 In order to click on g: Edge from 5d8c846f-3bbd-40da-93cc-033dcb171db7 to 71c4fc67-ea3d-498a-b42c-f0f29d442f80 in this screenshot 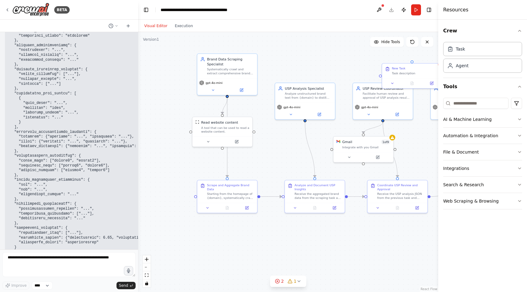, I will do `click(373, 128)`.